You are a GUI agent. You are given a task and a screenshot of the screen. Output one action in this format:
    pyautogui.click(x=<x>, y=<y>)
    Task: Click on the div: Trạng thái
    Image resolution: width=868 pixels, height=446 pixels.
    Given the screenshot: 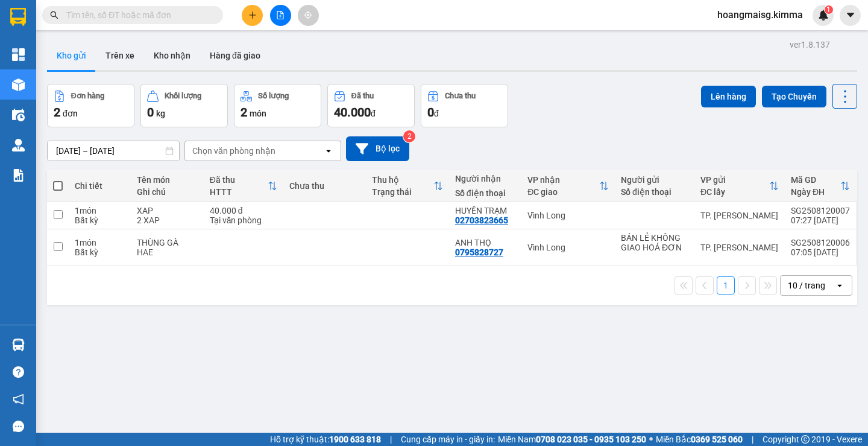 What is the action you would take?
    pyautogui.click(x=402, y=192)
    